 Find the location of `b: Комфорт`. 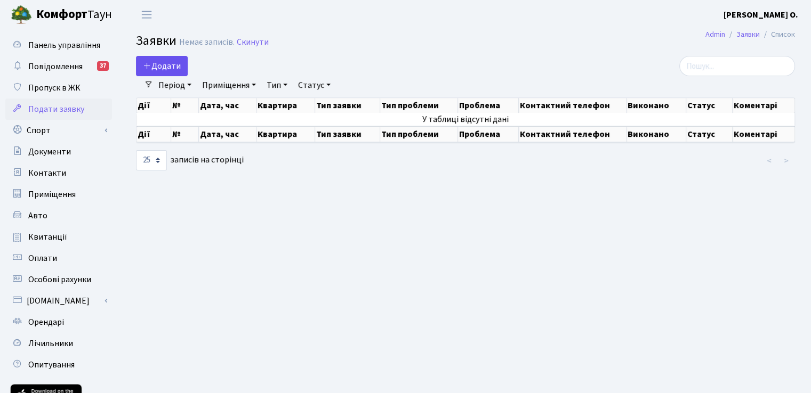

b: Комфорт is located at coordinates (62, 14).